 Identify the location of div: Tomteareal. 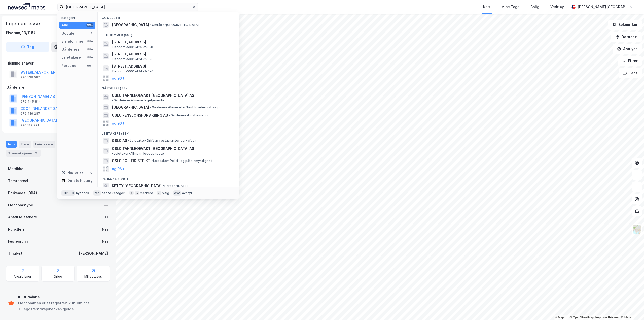
(18, 181).